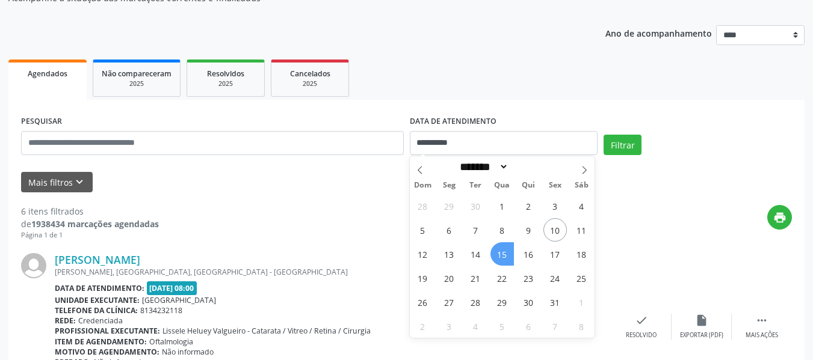 Image resolution: width=813 pixels, height=360 pixels. What do you see at coordinates (581, 206) in the screenshot?
I see `span: Outubro 4, 2025` at bounding box center [581, 206].